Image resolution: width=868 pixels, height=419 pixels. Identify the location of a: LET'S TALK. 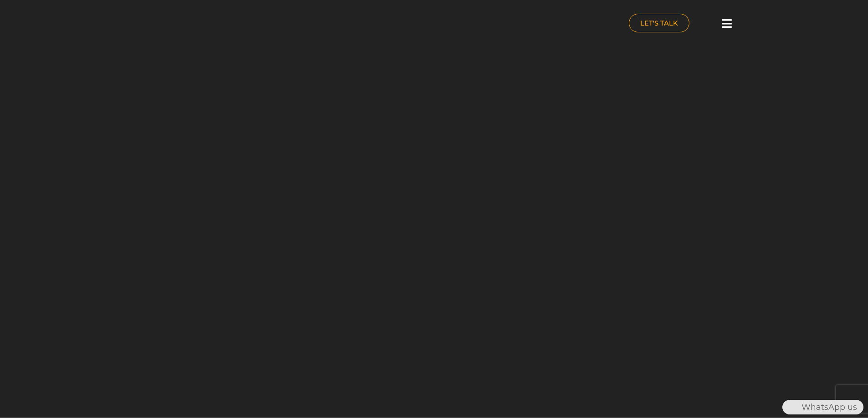
(659, 23).